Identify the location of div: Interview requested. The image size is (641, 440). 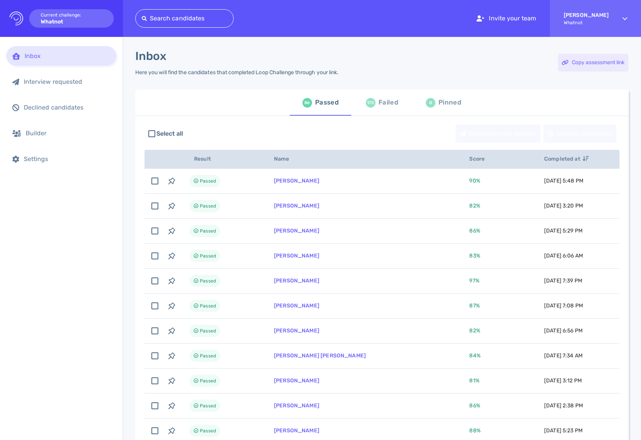
(67, 81).